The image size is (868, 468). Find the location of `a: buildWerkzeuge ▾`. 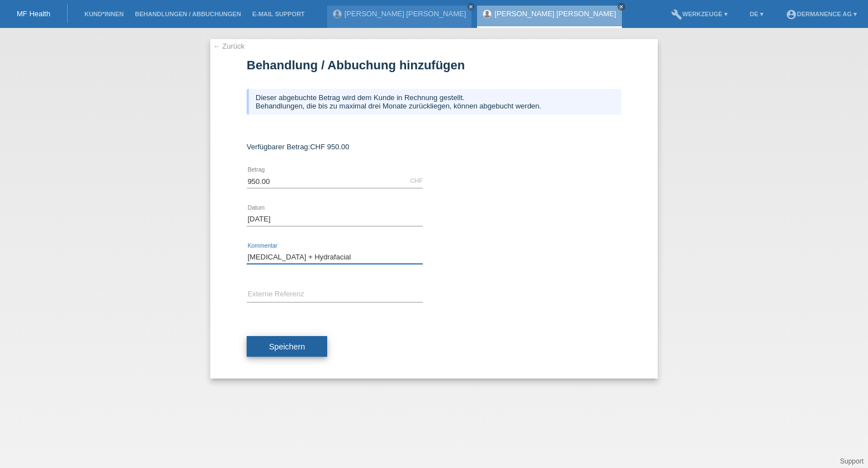

a: buildWerkzeuge ▾ is located at coordinates (699, 14).